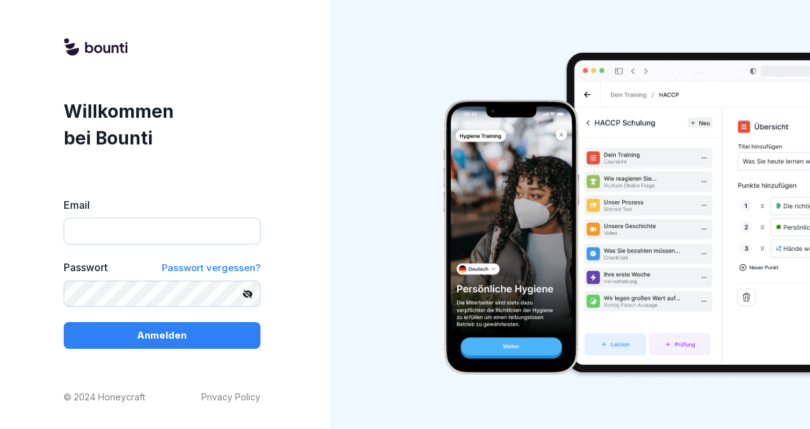  What do you see at coordinates (162, 205) in the screenshot?
I see `label: Email` at bounding box center [162, 205].